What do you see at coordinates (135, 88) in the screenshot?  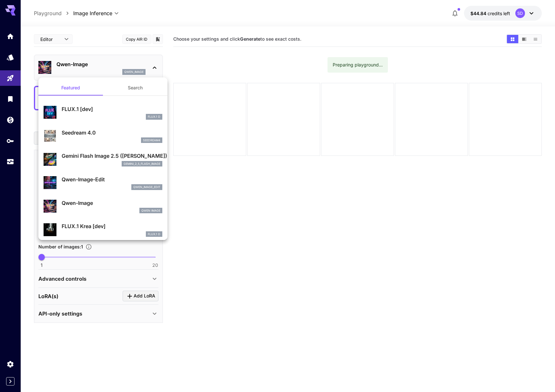 I see `button: Search` at bounding box center [135, 88].